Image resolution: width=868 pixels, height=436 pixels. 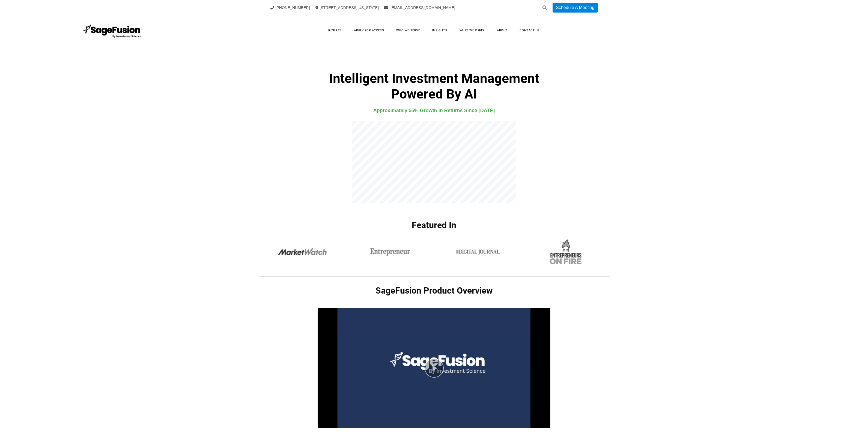 What do you see at coordinates (434, 229) in the screenshot?
I see `h1: Featured In` at bounding box center [434, 229].